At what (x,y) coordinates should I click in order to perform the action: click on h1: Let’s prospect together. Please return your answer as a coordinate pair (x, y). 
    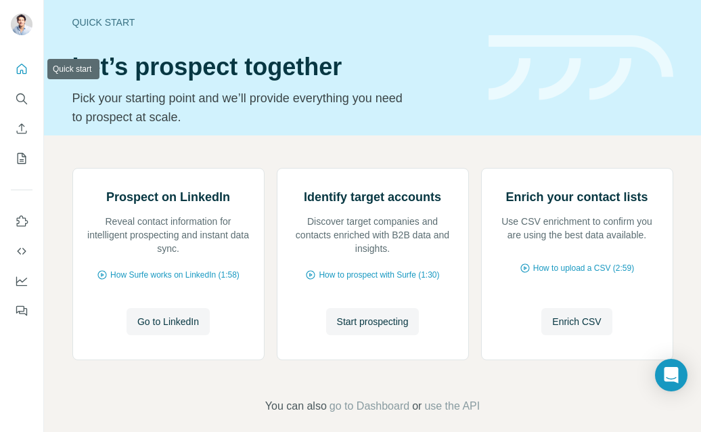
    Looking at the image, I should click on (272, 67).